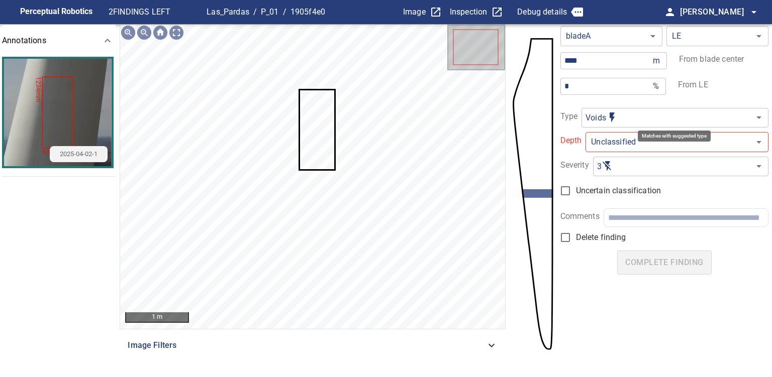 The image size is (772, 377). Describe the element at coordinates (144, 33) in the screenshot. I see `img: Zoom out` at that location.